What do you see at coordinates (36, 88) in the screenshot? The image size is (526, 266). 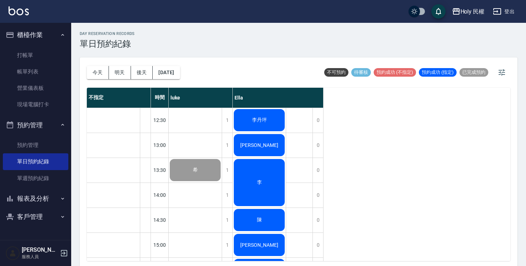 I see `a: 營業儀表板` at bounding box center [36, 88].